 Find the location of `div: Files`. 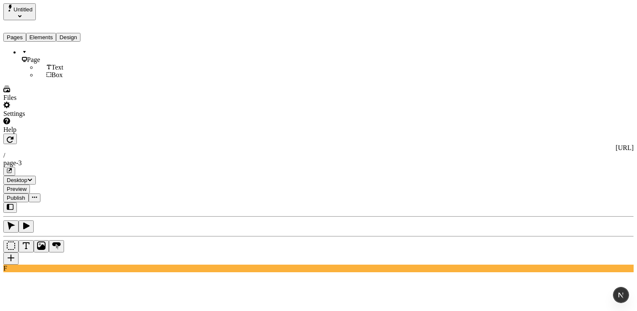

div: Files is located at coordinates (54, 98).